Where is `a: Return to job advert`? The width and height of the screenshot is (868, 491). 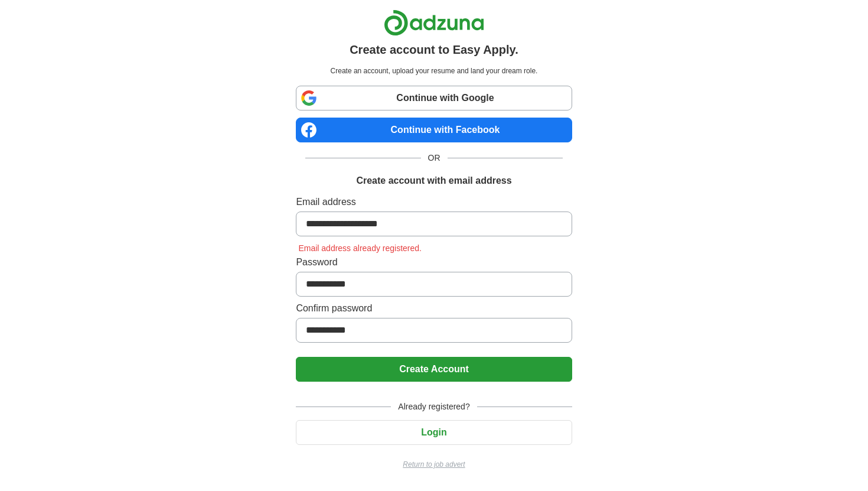 a: Return to job advert is located at coordinates (433, 464).